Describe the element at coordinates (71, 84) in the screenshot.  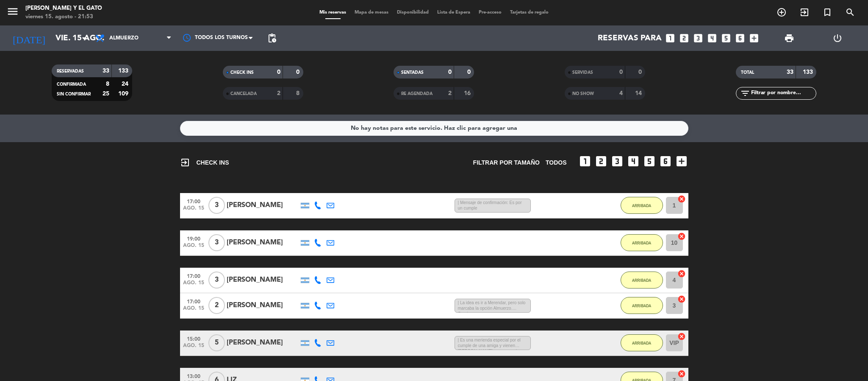
I see `span: CONFIRMADA` at that location.